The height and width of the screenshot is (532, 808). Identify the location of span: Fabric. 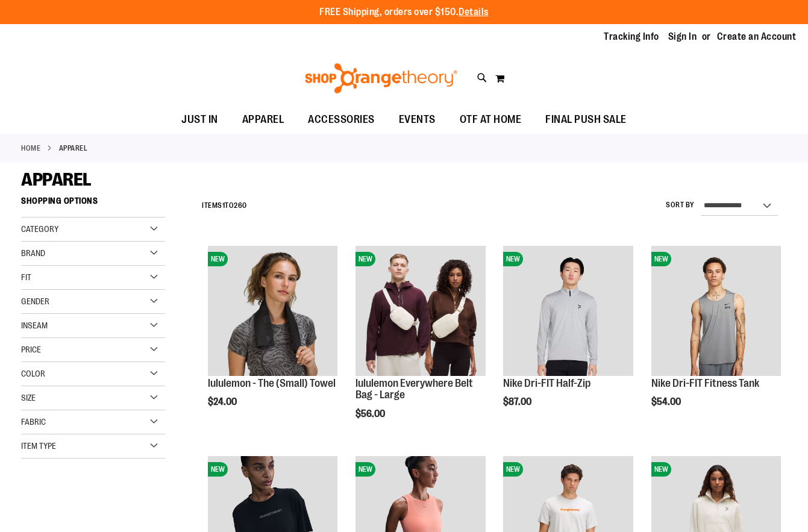
(33, 421).